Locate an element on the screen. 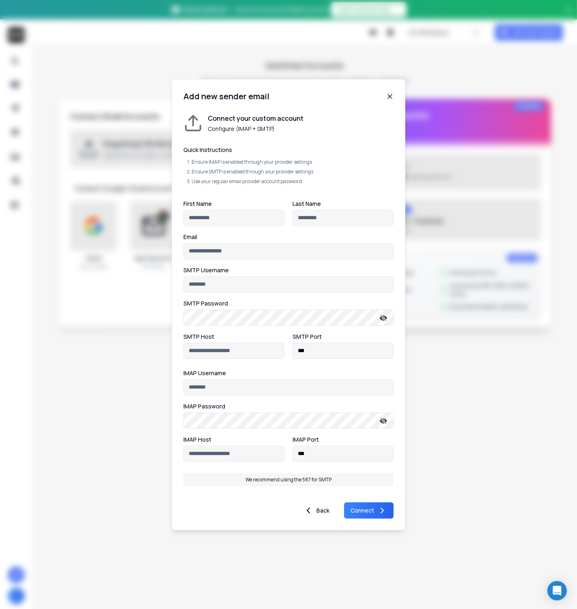 The image size is (577, 609). li: Use your regular email provider account password. is located at coordinates (292, 182).